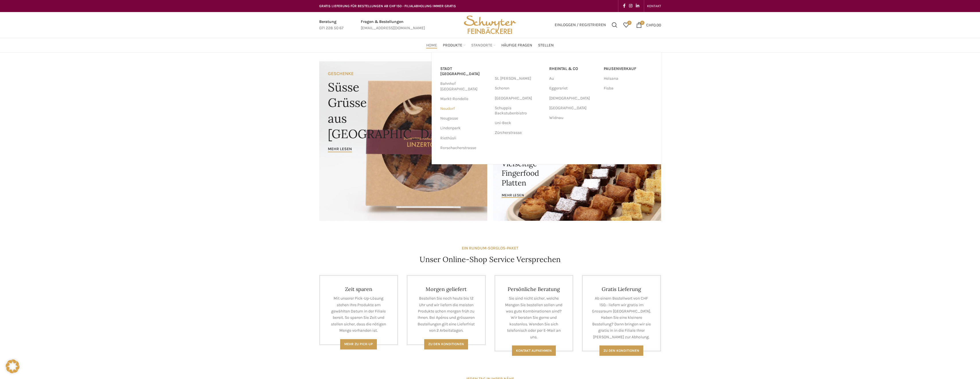 This screenshot has width=980, height=379. I want to click on span: Home, so click(431, 45).